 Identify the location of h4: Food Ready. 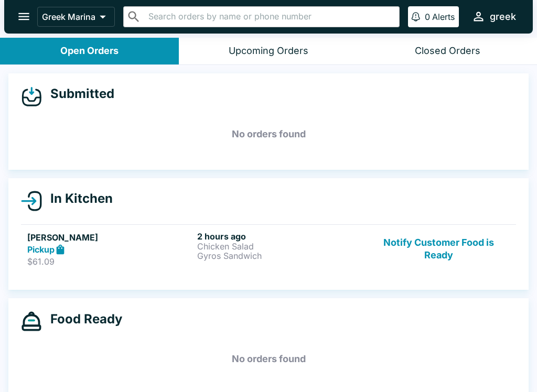
(82, 319).